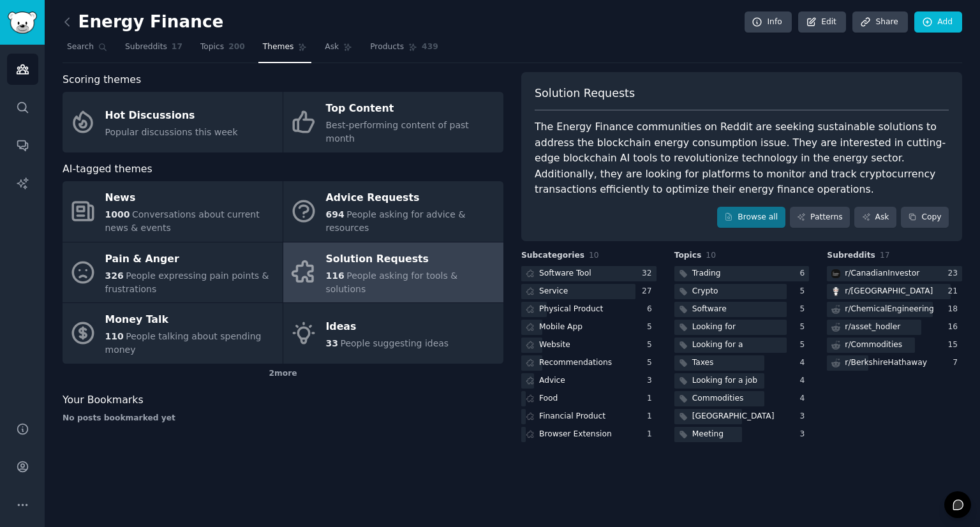 This screenshot has height=527, width=980. What do you see at coordinates (575, 434) in the screenshot?
I see `div: Browser Extension` at bounding box center [575, 434].